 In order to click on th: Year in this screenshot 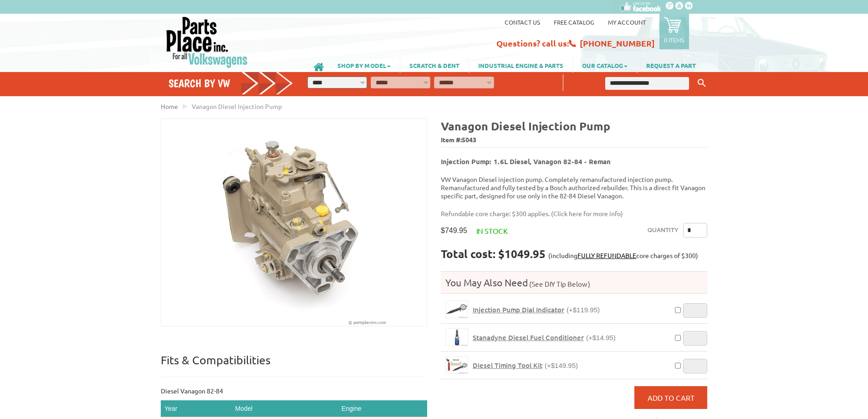, I will do `click(196, 408)`.